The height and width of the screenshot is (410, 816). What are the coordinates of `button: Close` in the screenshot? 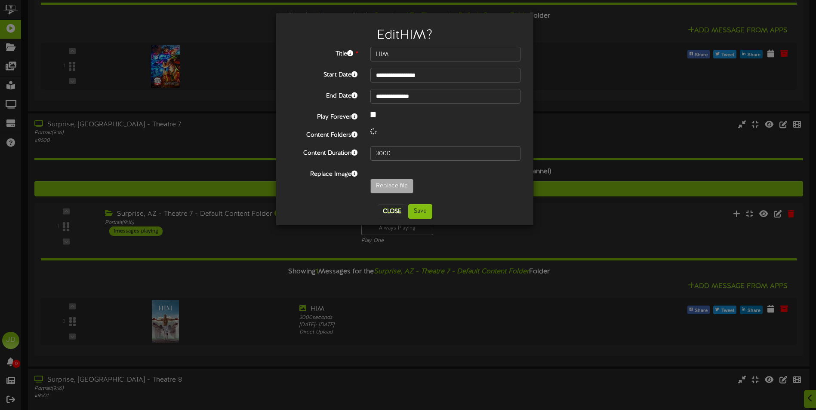 It's located at (392, 212).